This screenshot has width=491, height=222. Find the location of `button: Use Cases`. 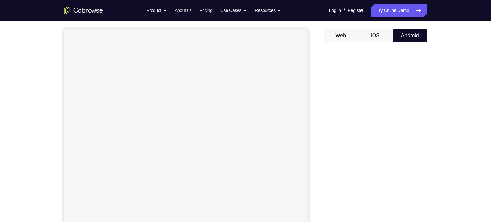

button: Use Cases is located at coordinates (234, 10).